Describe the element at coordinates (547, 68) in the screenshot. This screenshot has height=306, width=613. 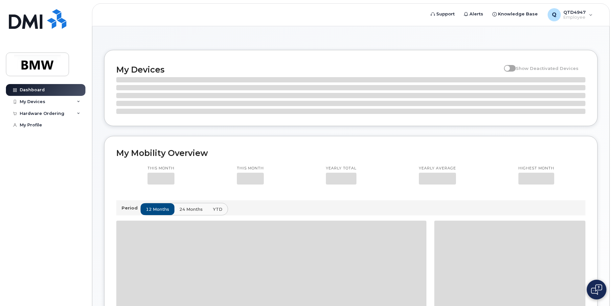
I see `span: Show Deactivated Devices` at that location.